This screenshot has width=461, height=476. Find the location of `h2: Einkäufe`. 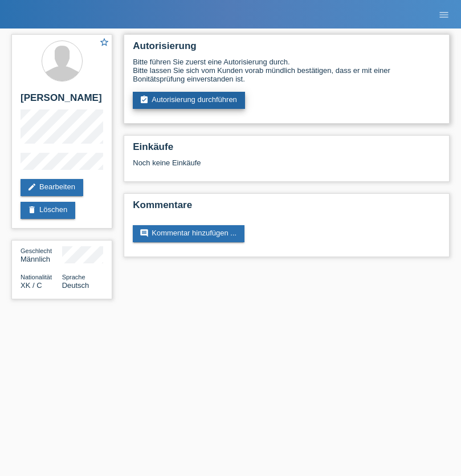

h2: Einkäufe is located at coordinates (286, 150).